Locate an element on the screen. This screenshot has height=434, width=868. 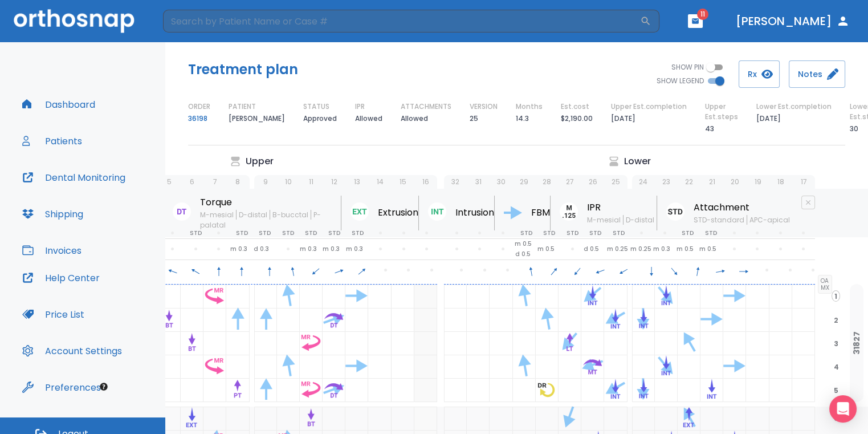
p: 18 is located at coordinates (781, 182).